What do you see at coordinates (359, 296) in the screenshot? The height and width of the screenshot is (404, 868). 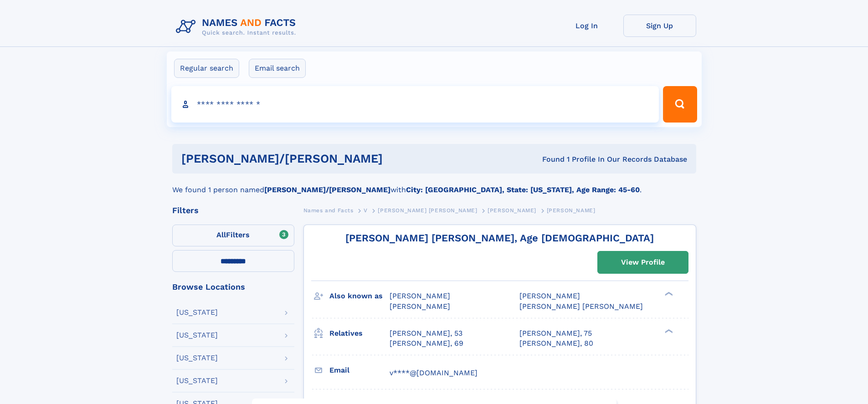 I see `h3: Also known as` at bounding box center [359, 296].